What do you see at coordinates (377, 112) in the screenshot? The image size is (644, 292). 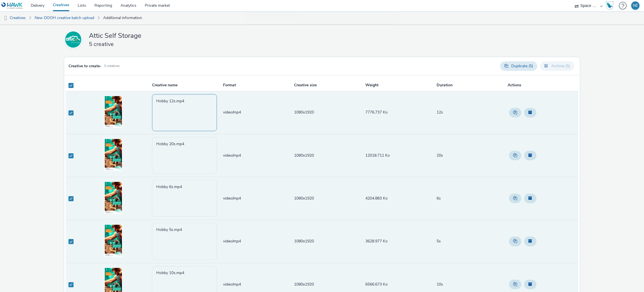 I see `span: 7776.737 Ko` at bounding box center [377, 112].